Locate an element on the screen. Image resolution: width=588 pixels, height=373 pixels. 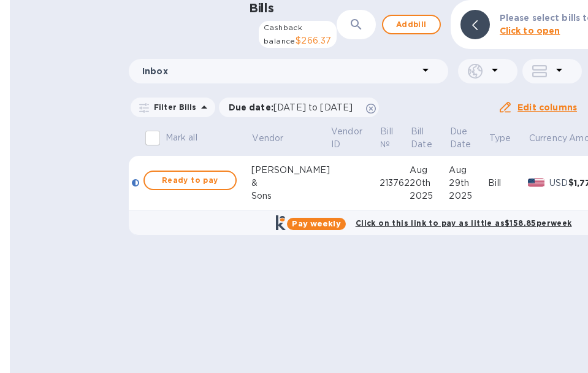
span: Bill Date is located at coordinates (429, 138).